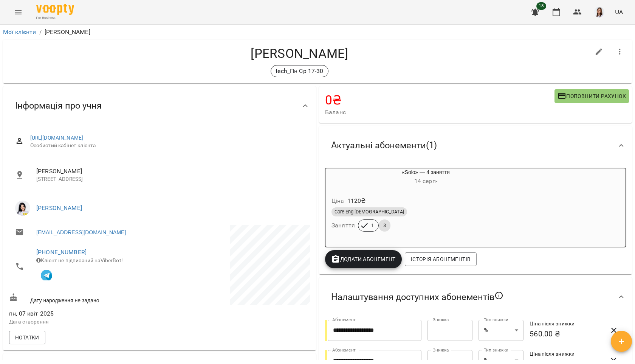  What do you see at coordinates (59, 106) in the screenshot?
I see `span: Інформація про учня` at bounding box center [59, 106].